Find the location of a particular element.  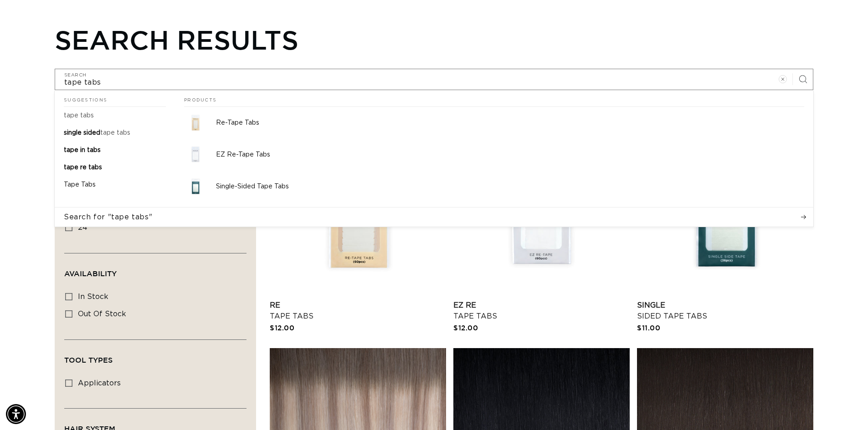

summary: Tool Types (0 selected) is located at coordinates (156, 356).